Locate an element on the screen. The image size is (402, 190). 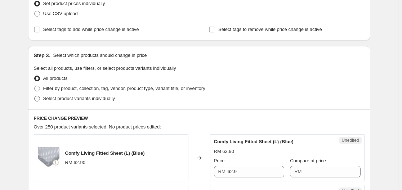
img: comfylivingLgreydot_80x.jpg is located at coordinates (49, 158).